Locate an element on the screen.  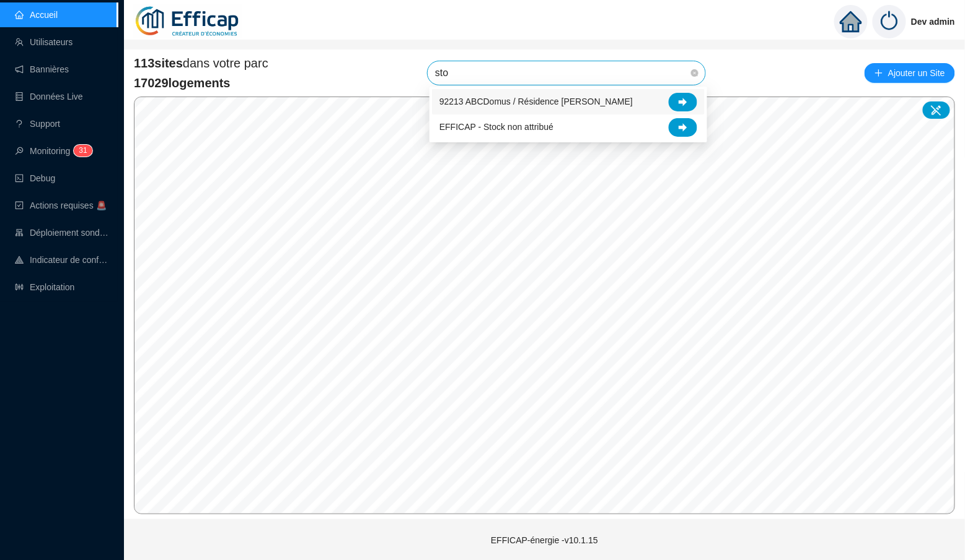
span: 1 is located at coordinates (85, 151).